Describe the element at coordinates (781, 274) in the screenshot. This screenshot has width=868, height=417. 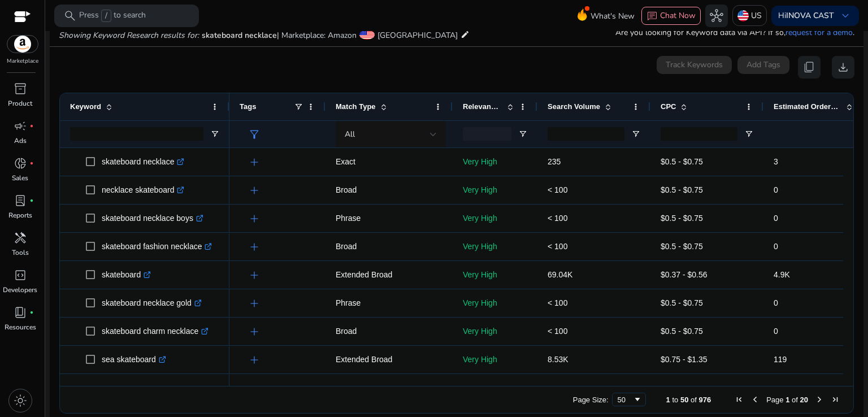
I see `span: 4.9K` at that location.